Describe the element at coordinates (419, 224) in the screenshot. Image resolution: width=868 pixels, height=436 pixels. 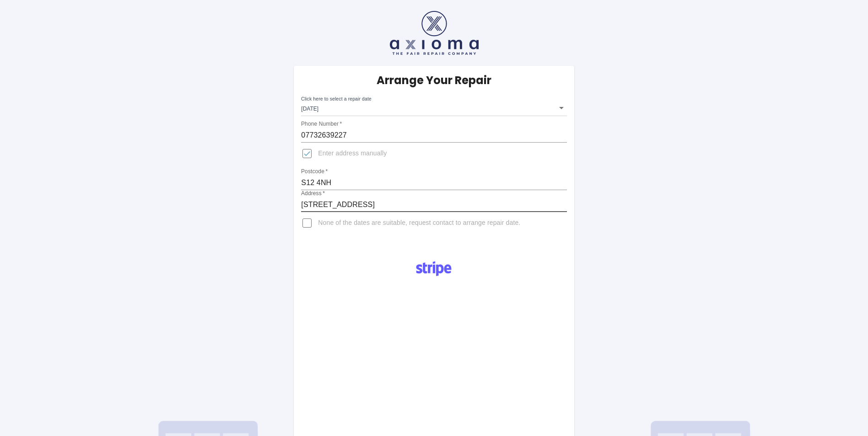
I see `span: None of the dates are suitable, request contact to arrange repair date.` at that location.